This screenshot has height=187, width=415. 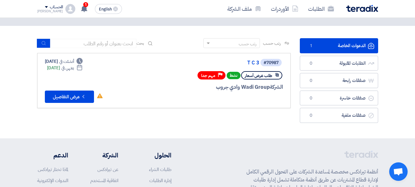 I want to click on a: اتفاقية المستخدم, so click(x=104, y=180).